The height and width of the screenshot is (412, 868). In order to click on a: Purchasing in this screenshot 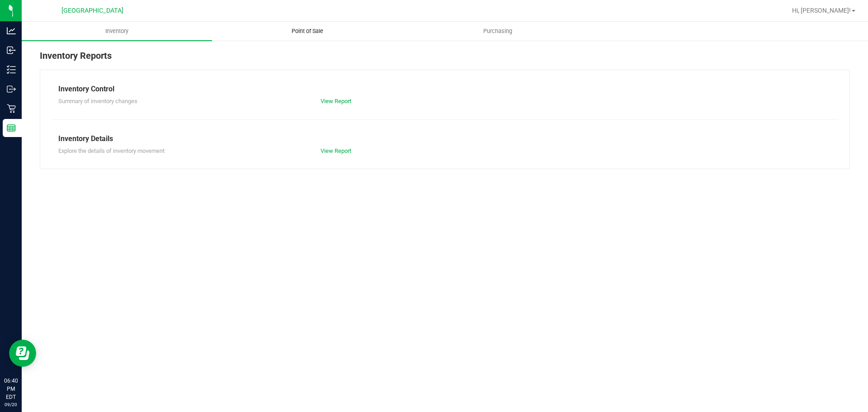, I will do `click(497, 31)`.